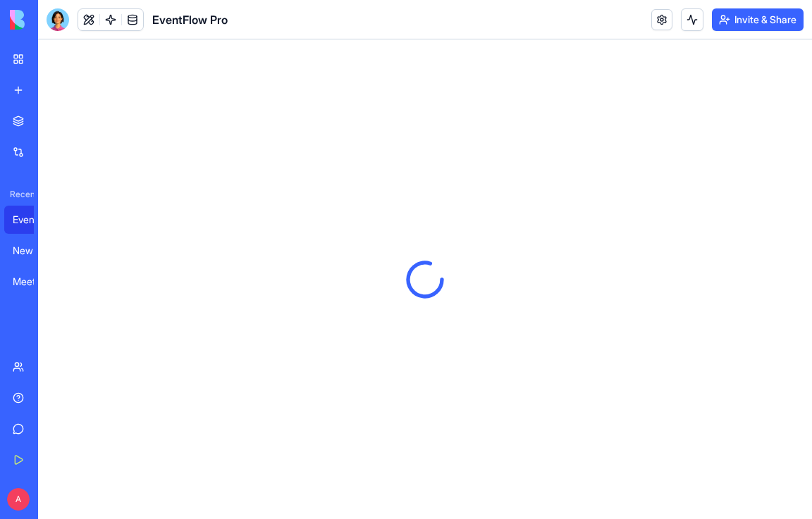 This screenshot has height=519, width=812. I want to click on a: MeetHub - Virtual Meeting Platform, so click(32, 281).